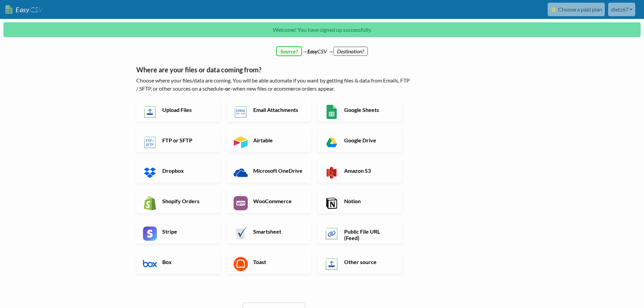  What do you see at coordinates (269, 110) in the screenshot?
I see `a: Email Attachments` at bounding box center [269, 110].